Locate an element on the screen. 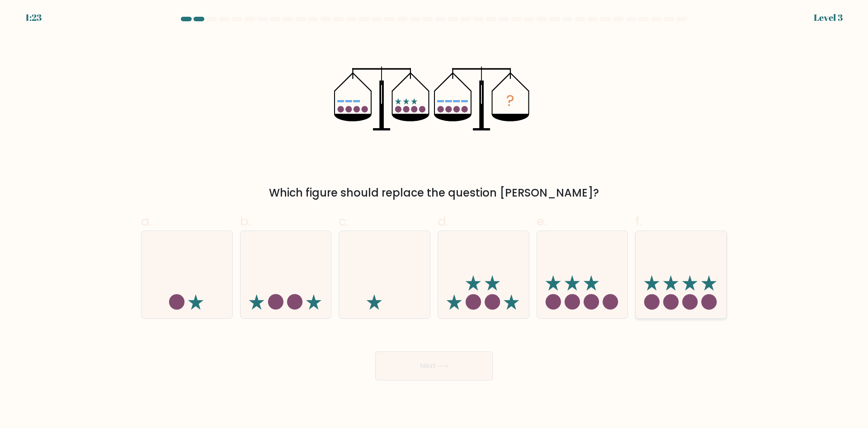 Image resolution: width=868 pixels, height=428 pixels. span: b. is located at coordinates (245, 221).